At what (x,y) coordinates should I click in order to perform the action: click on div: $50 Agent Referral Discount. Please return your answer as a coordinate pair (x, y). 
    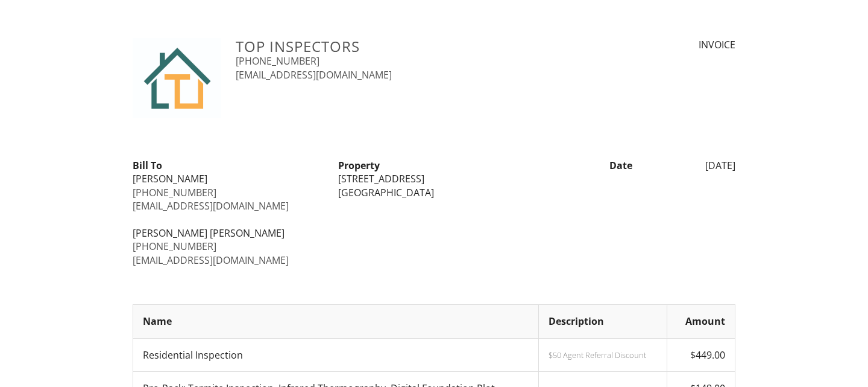
    Looking at the image, I should click on (603, 355).